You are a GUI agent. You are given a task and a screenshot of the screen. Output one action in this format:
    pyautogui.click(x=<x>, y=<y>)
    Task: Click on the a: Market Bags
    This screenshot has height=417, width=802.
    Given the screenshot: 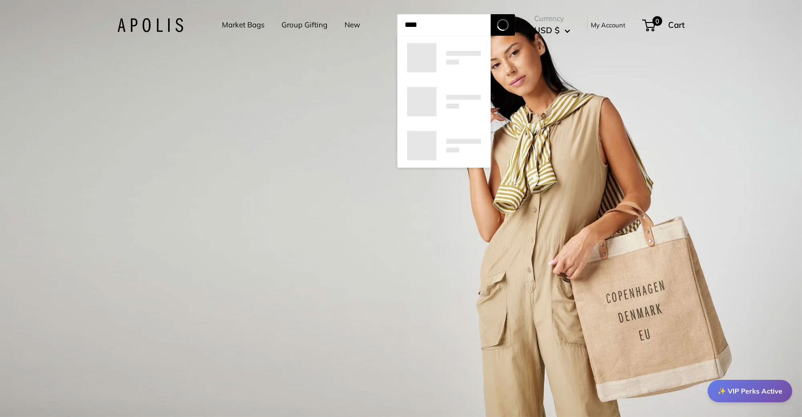 What is the action you would take?
    pyautogui.click(x=243, y=25)
    